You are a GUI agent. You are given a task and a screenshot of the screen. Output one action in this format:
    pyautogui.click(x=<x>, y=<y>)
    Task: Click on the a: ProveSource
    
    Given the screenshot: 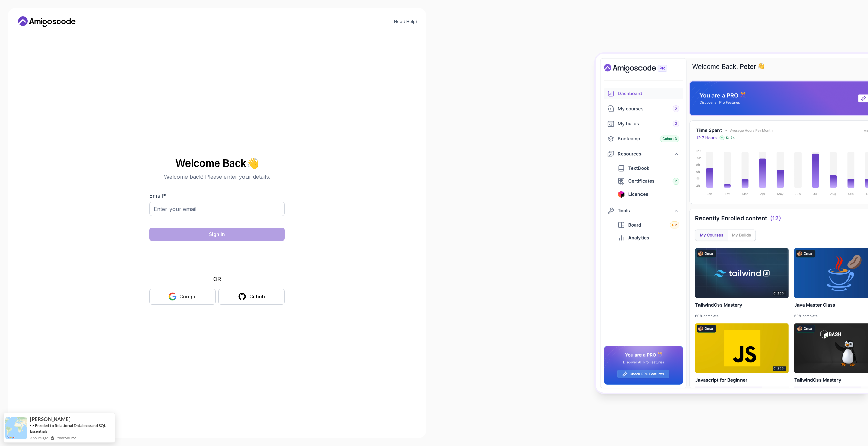 What is the action you would take?
    pyautogui.click(x=66, y=438)
    